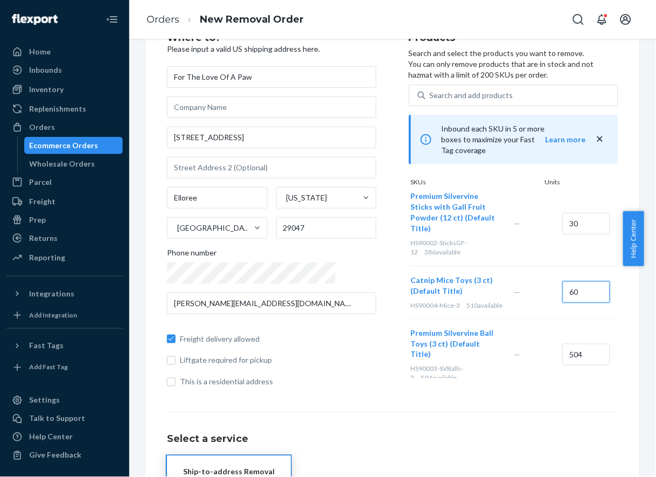  What do you see at coordinates (471, 95) in the screenshot?
I see `div: Search and add products` at bounding box center [471, 95].